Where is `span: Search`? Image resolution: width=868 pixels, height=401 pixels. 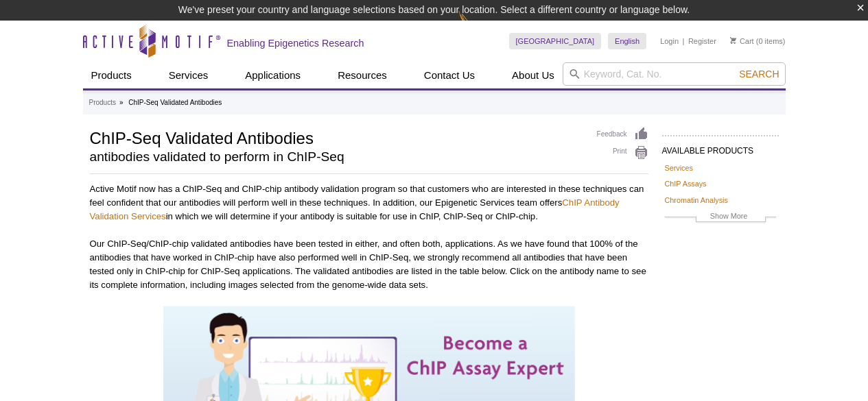 span: Search is located at coordinates (758, 74).